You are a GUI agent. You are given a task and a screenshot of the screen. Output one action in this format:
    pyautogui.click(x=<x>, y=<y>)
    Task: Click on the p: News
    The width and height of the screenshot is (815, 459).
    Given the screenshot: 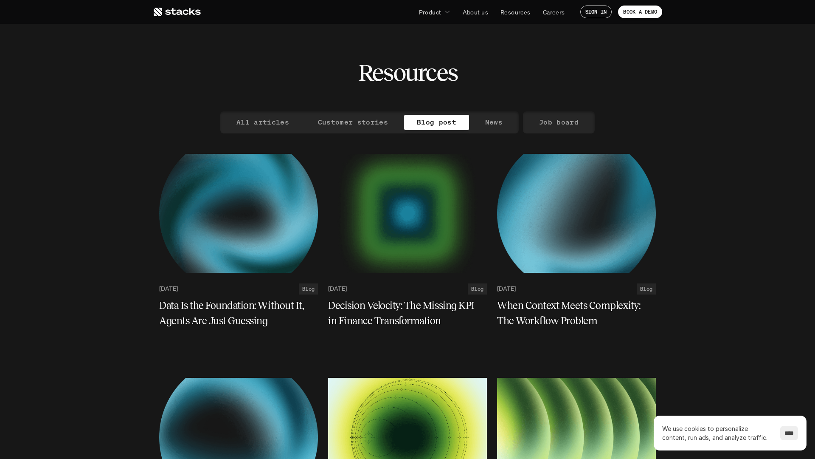 What is the action you would take?
    pyautogui.click(x=494, y=122)
    